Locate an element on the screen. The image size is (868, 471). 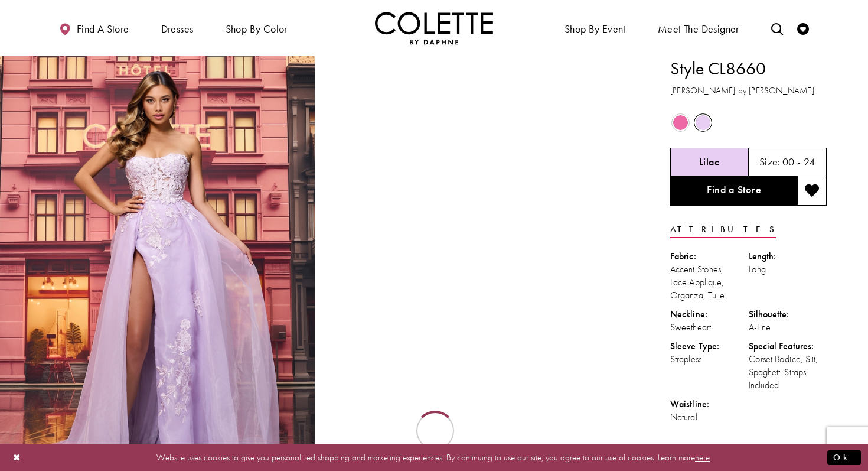
h5: Chosen color is located at coordinates (710, 162).